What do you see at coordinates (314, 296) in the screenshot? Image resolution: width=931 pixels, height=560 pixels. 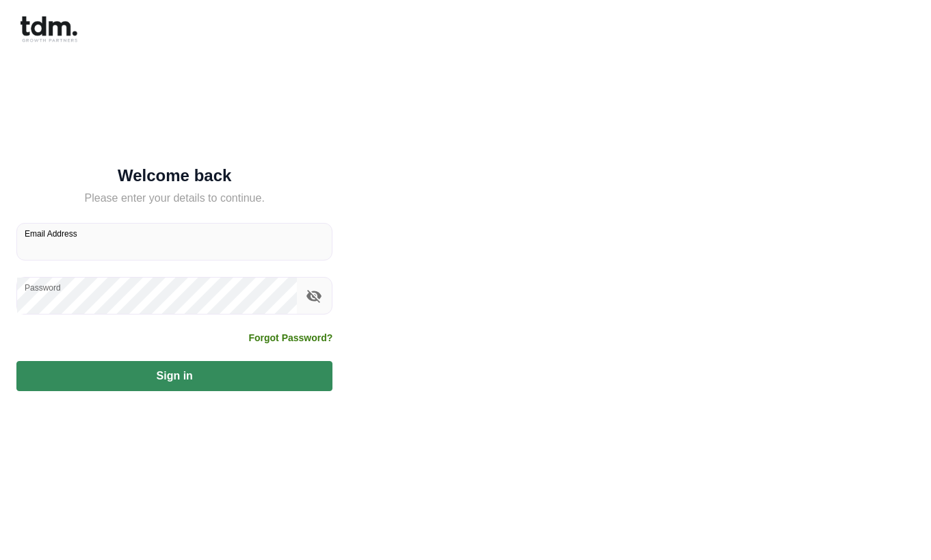 I see `button: toggle password visibility` at bounding box center [314, 296].